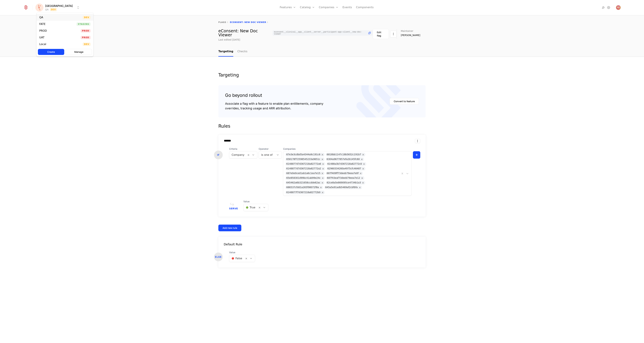 This screenshot has height=343, width=644. I want to click on div: FATE, so click(42, 24).